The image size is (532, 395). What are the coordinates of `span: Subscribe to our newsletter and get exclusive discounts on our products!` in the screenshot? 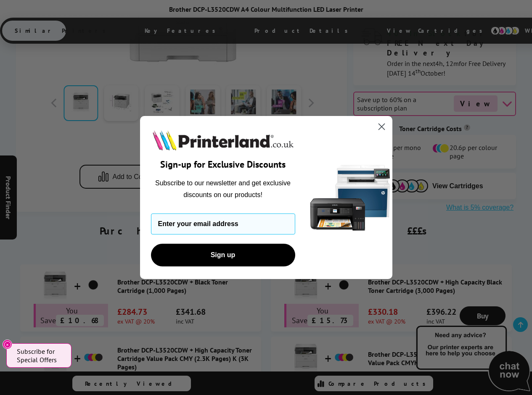 It's located at (223, 189).